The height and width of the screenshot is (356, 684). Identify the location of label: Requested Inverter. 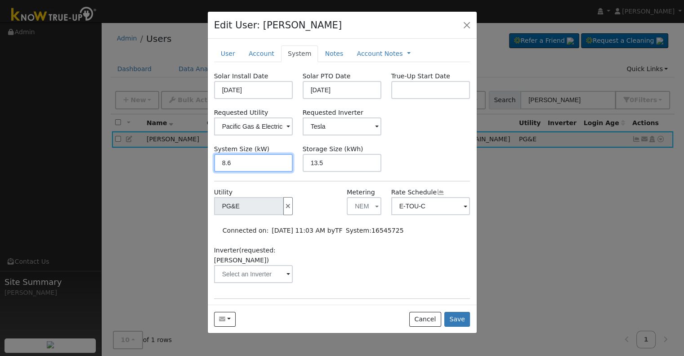
(342, 112).